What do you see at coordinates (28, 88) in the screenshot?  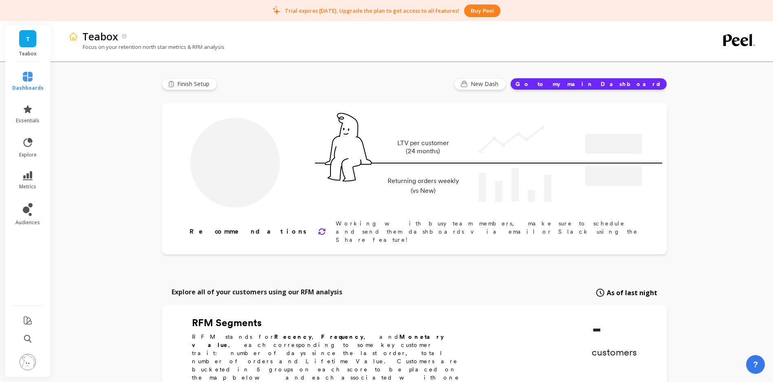 I see `span: dashboards` at bounding box center [28, 88].